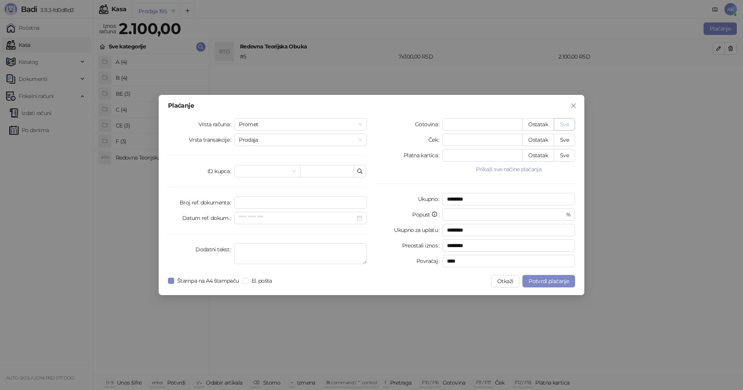  I want to click on textarea: Dodatni tekst, so click(300, 253).